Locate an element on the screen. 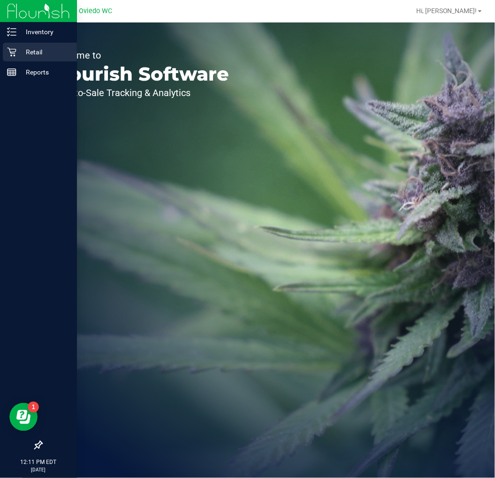 This screenshot has height=478, width=495. p: Flourish Software is located at coordinates (140, 74).